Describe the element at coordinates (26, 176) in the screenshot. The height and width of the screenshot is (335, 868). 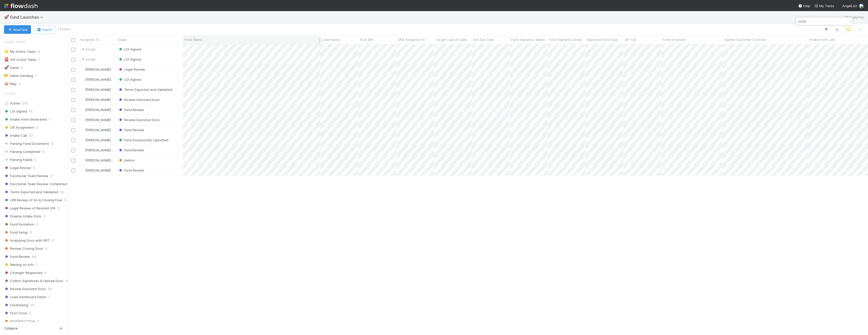
I see `span: Functional Team Review` at that location.